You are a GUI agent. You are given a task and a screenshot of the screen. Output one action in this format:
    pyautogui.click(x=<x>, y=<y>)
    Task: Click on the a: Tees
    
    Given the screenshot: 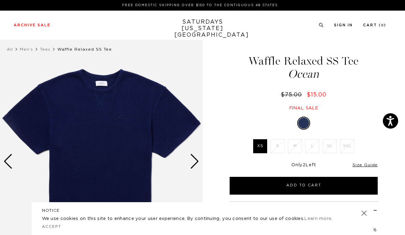 What is the action you would take?
    pyautogui.click(x=45, y=49)
    